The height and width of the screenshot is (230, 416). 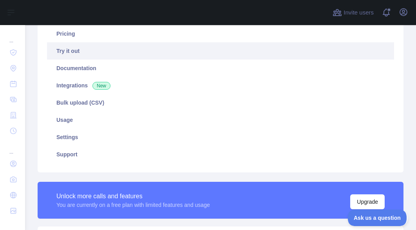 I want to click on button: Upgrade, so click(x=367, y=202).